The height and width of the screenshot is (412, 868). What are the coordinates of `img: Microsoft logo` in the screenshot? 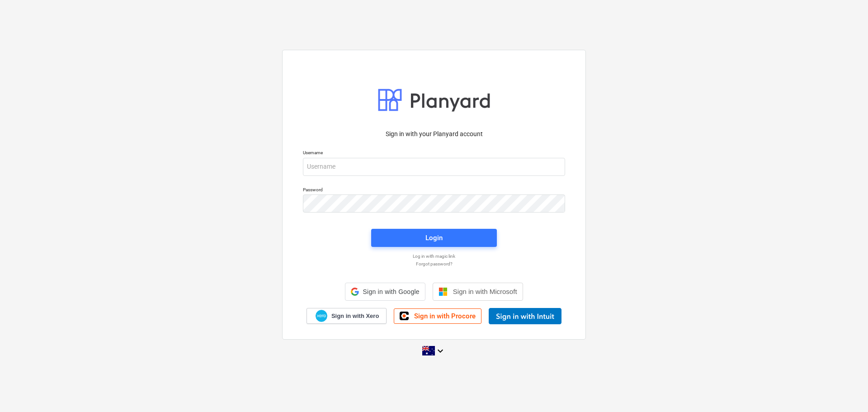 It's located at (443, 292).